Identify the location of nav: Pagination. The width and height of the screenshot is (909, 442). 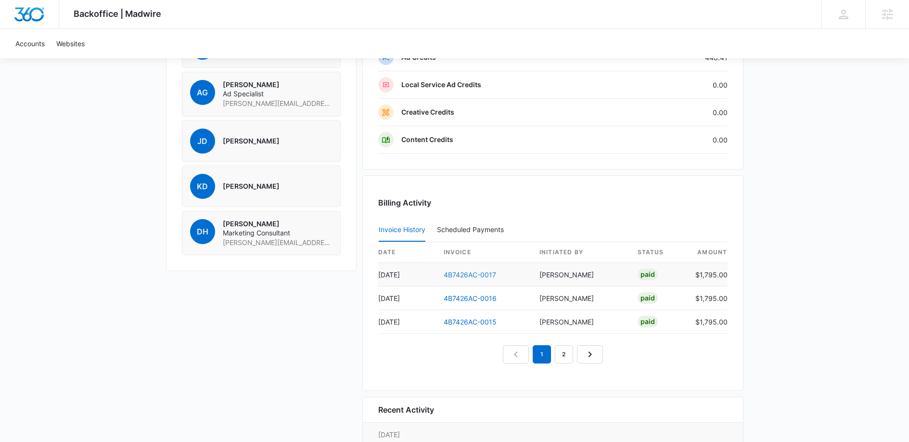
(553, 354).